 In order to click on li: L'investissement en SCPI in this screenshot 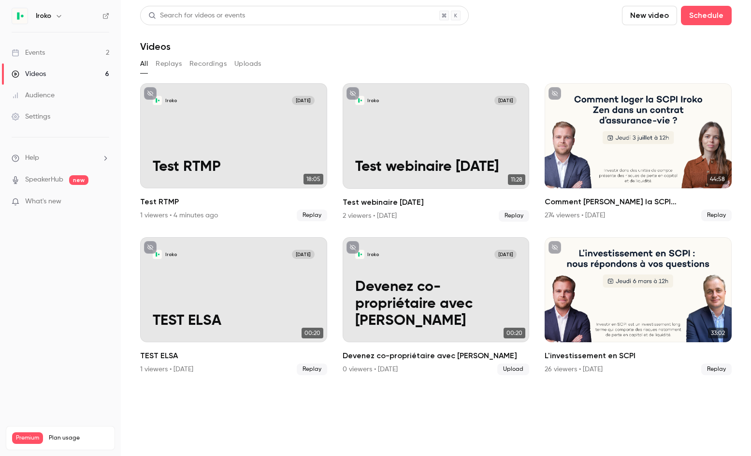, I will do `click(638, 306)`.